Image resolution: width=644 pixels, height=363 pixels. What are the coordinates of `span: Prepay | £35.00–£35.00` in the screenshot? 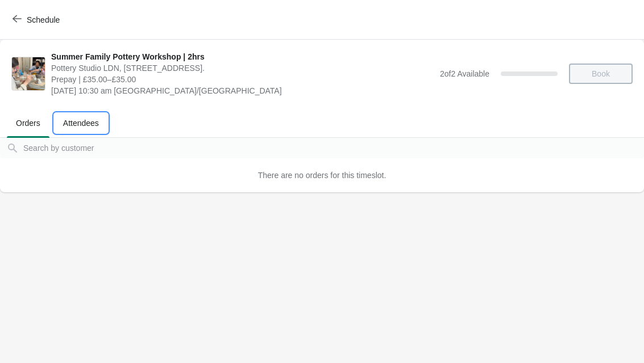 It's located at (242, 80).